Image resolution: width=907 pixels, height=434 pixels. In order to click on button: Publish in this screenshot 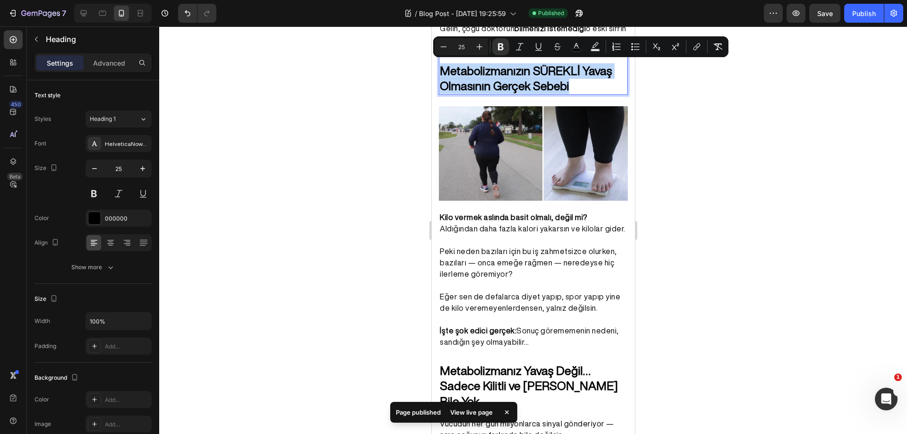, I will do `click(864, 13)`.